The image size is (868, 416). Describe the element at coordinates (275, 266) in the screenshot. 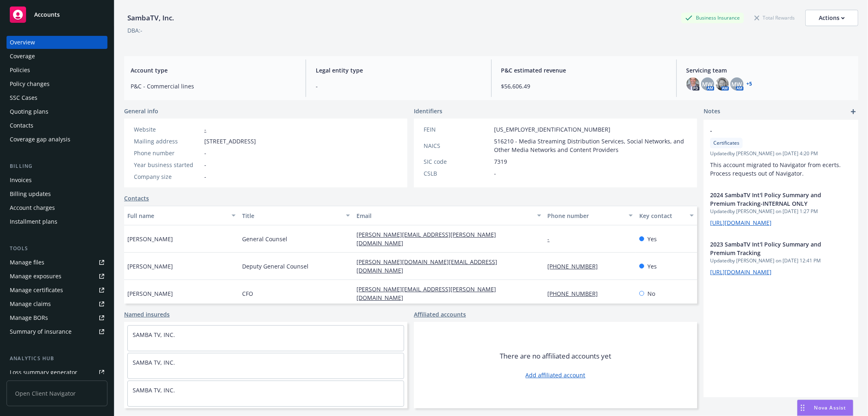

I see `span: Deputy General Counsel` at that location.